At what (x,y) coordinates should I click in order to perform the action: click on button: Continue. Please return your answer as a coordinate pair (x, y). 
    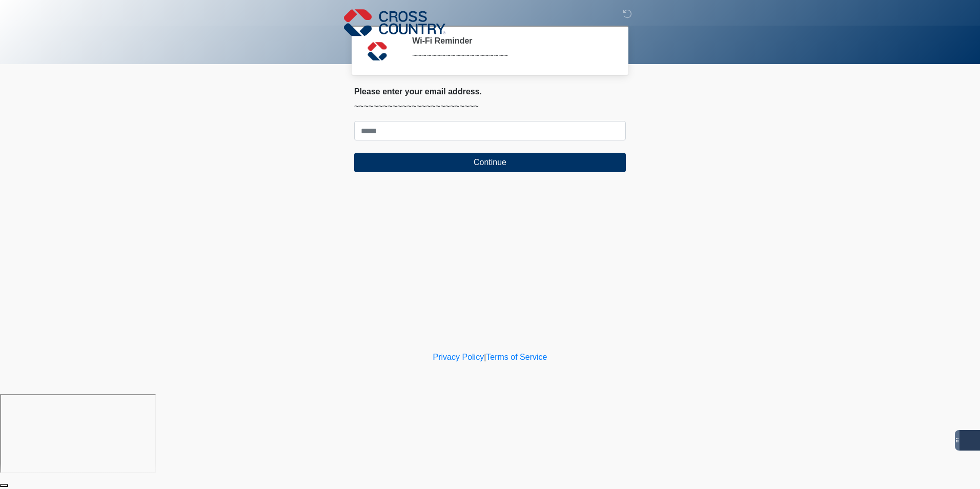
    Looking at the image, I should click on (490, 162).